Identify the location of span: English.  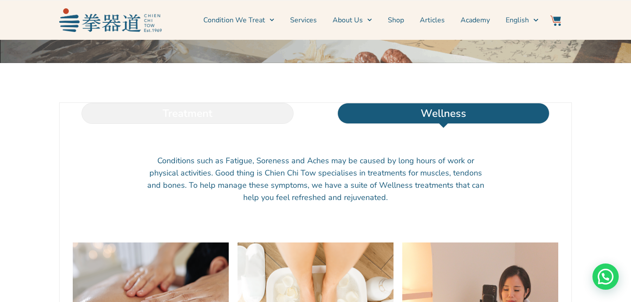
(517, 20).